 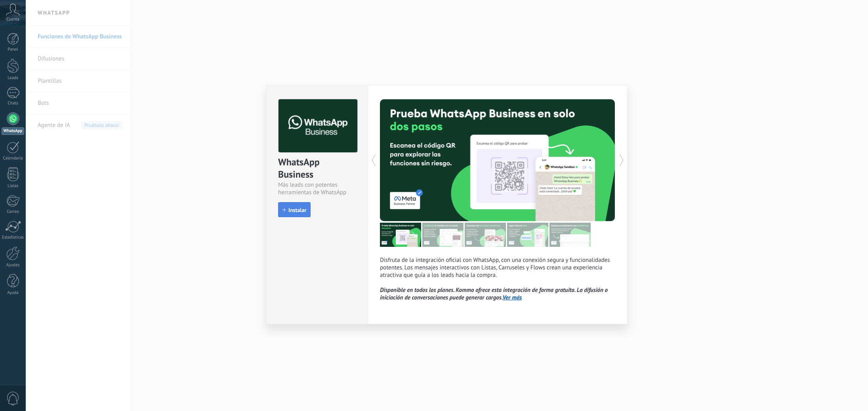 I want to click on p: Disfruta de la integración oficial con WhatsApp, con una conexión segura y funcionalidades potent..., so click(x=497, y=279).